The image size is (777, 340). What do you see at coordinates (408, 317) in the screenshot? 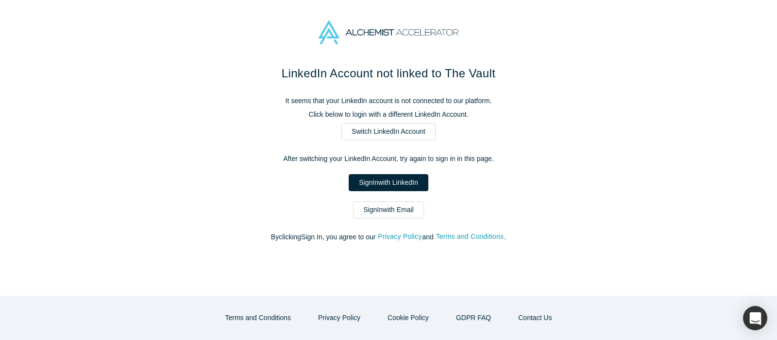
I see `button: Cookie Policy` at bounding box center [408, 317].